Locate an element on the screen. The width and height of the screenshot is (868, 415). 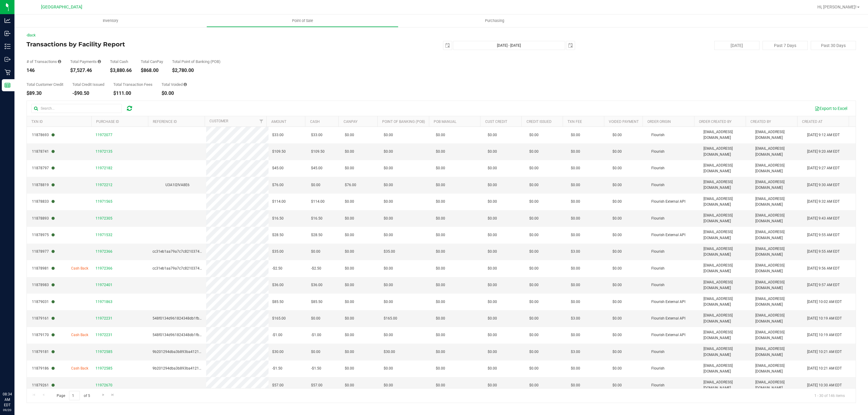
span: 11878893 is located at coordinates (43, 219).